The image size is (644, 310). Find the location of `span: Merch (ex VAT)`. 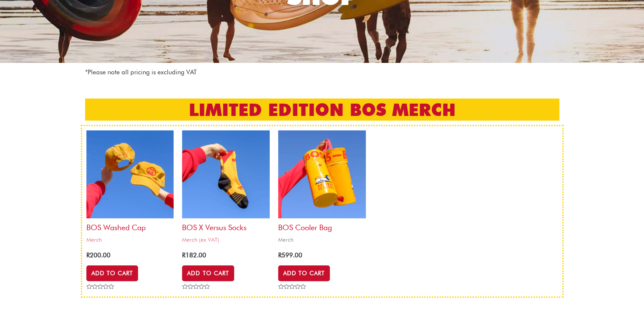

span: Merch (ex VAT) is located at coordinates (225, 239).